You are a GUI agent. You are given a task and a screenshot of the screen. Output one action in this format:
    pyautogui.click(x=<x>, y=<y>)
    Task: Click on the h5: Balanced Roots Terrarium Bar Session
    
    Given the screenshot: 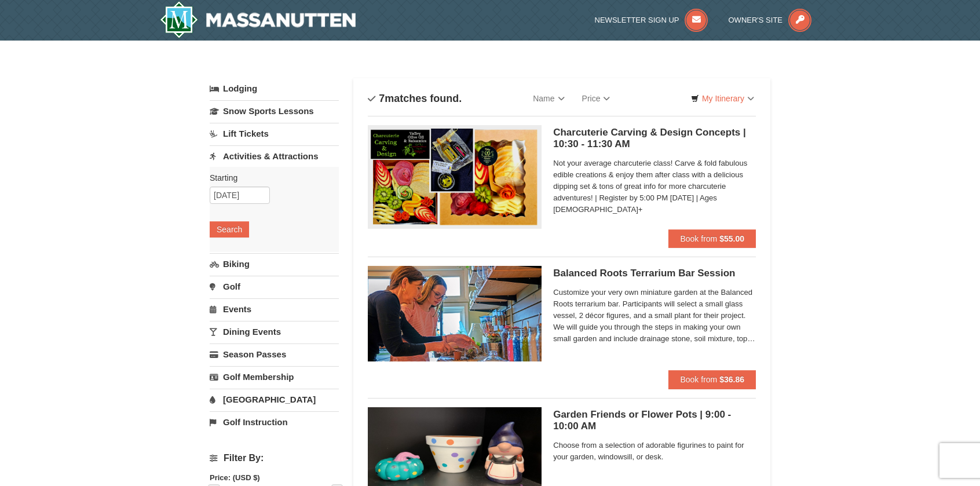 What is the action you would take?
    pyautogui.click(x=654, y=273)
    